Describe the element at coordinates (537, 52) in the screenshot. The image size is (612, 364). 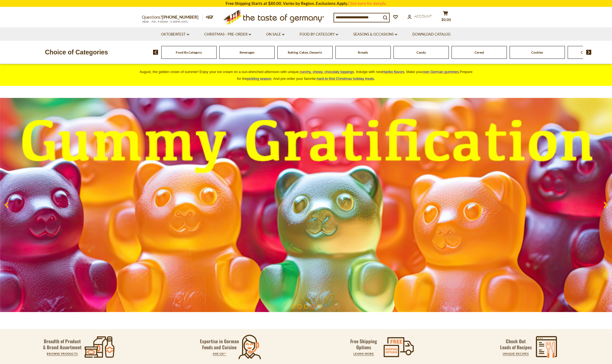
I see `span: Cookies` at that location.